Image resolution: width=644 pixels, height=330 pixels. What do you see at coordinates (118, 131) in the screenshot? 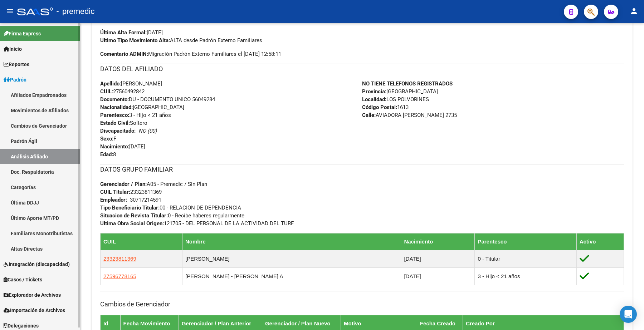
I see `strong: Discapacitado:` at bounding box center [118, 131].